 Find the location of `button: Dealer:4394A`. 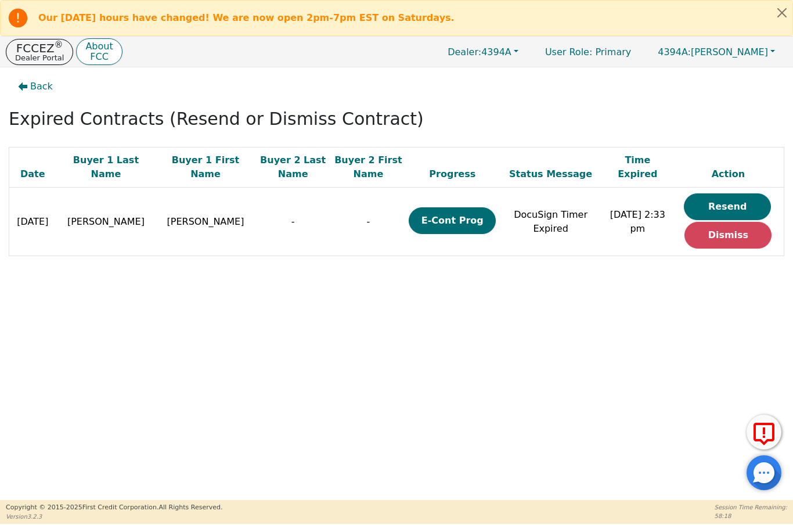

button: Dealer:4394A is located at coordinates (483, 52).